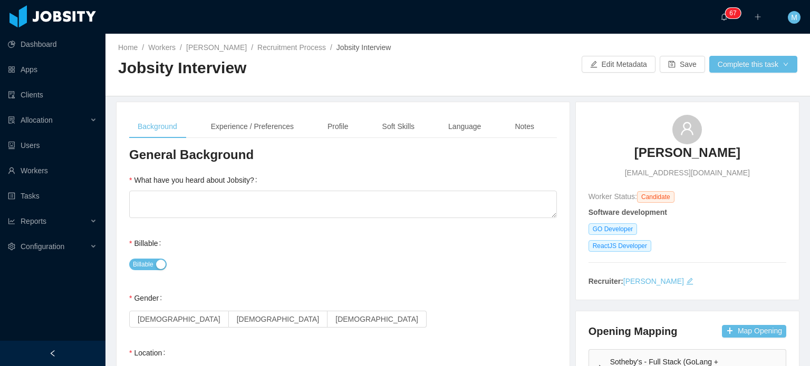  What do you see at coordinates (730, 13) in the screenshot?
I see `p: 6` at bounding box center [730, 13].